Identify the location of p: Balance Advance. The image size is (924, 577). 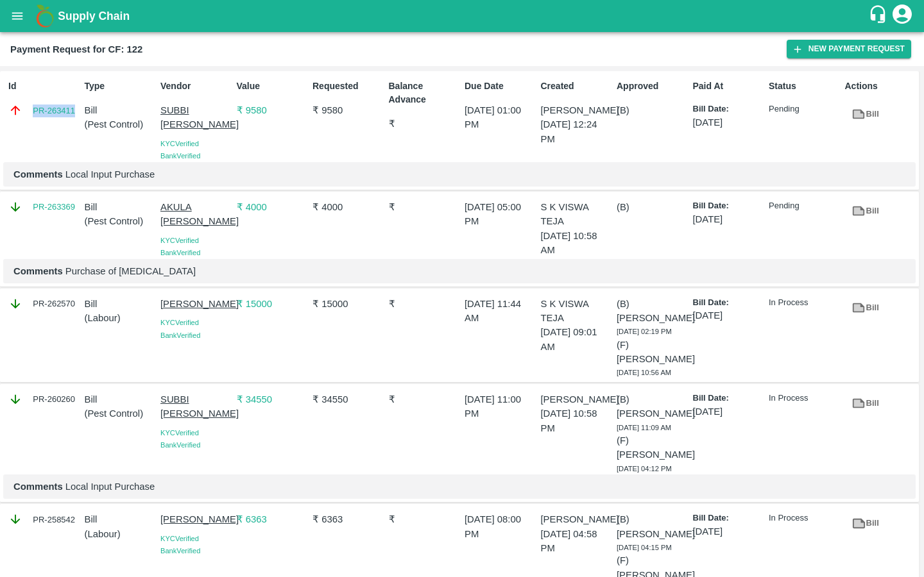
(424, 92).